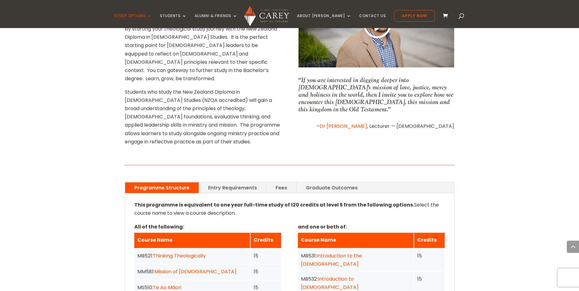 The image size is (579, 291). I want to click on a: Entry Requirements, so click(232, 188).